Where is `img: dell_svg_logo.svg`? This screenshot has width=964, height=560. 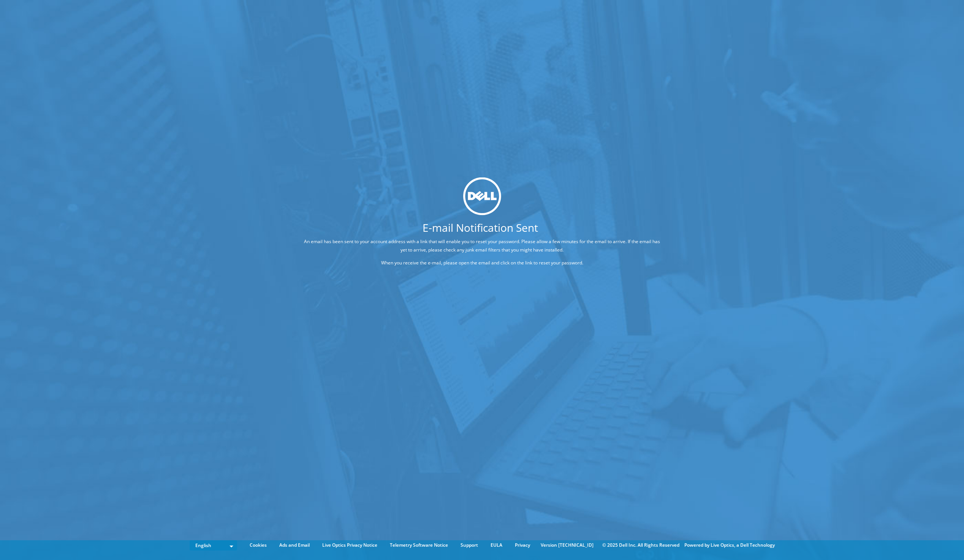 img: dell_svg_logo.svg is located at coordinates (482, 196).